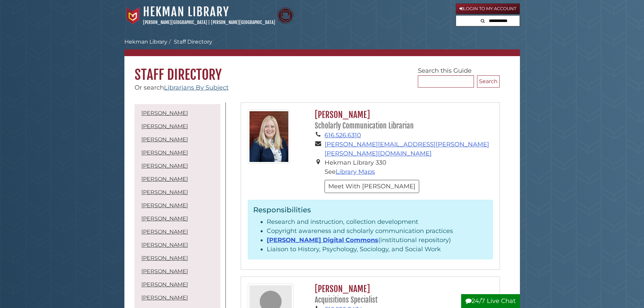 The width and height of the screenshot is (644, 308). Describe the element at coordinates (196, 87) in the screenshot. I see `a: Librarians By Subject` at that location.